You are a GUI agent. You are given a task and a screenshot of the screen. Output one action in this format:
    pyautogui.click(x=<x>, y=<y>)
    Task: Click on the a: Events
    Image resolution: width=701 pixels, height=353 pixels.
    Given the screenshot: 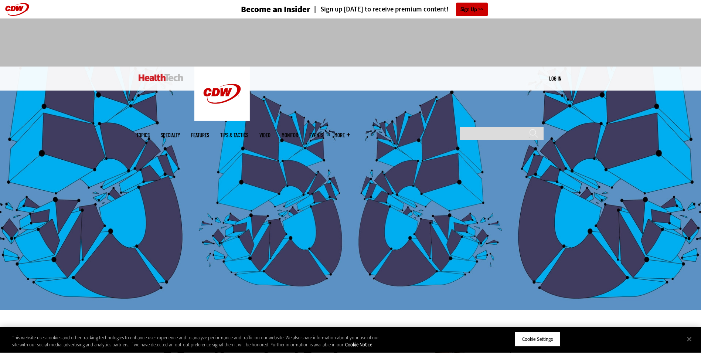 What is the action you would take?
    pyautogui.click(x=316, y=135)
    